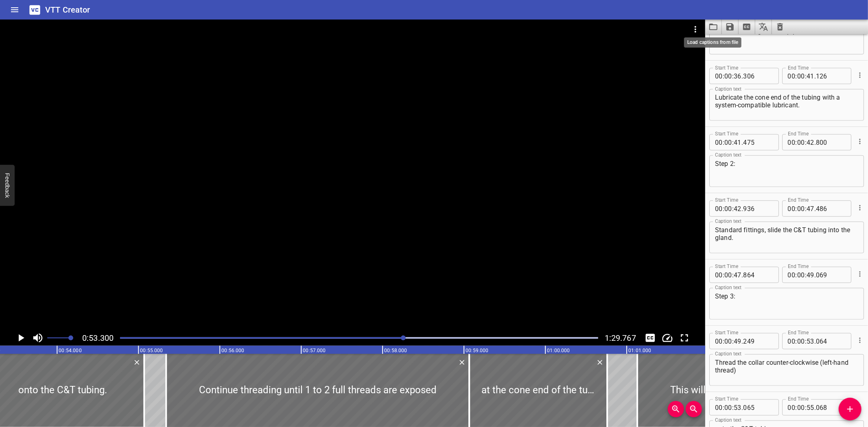 Image resolution: width=868 pixels, height=427 pixels. Describe the element at coordinates (757, 341) in the screenshot. I see `input: 249` at that location.